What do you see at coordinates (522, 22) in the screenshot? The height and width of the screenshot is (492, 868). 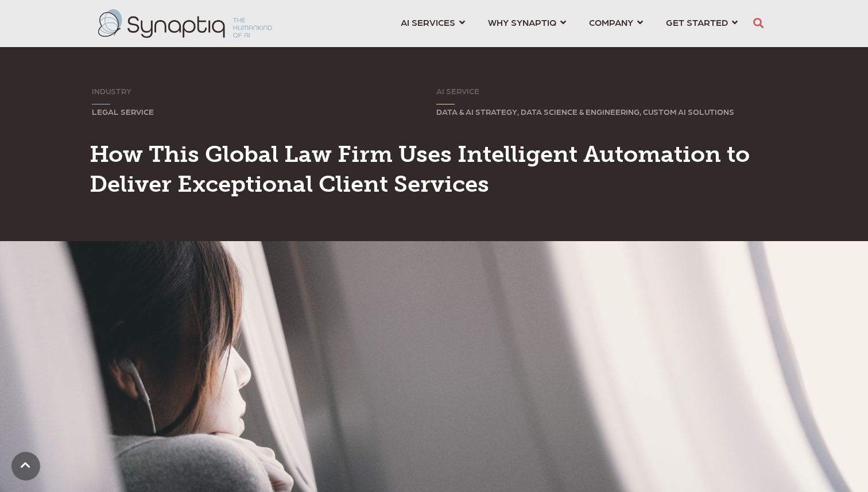 I see `span: WHY SYNAPTIQ` at bounding box center [522, 22].